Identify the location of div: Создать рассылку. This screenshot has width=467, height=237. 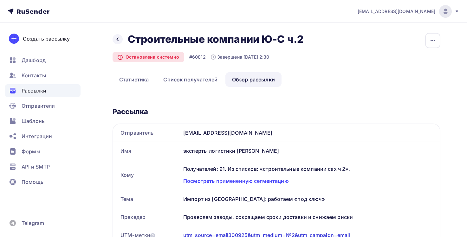
(46, 39).